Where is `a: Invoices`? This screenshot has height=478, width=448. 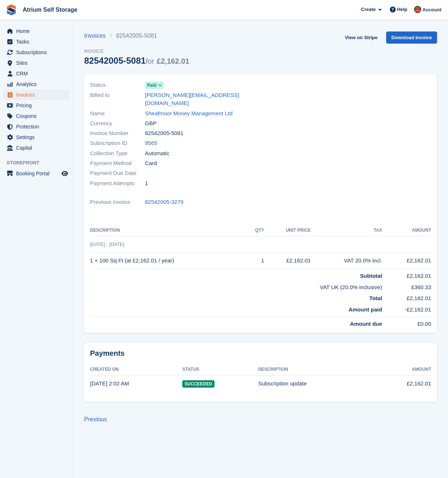 a: Invoices is located at coordinates (97, 36).